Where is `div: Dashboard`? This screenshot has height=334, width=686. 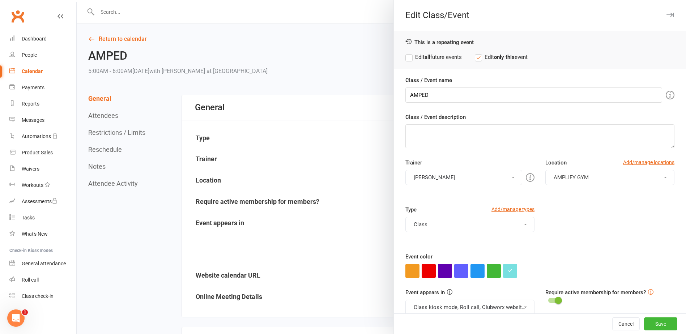
div: Dashboard is located at coordinates (34, 39).